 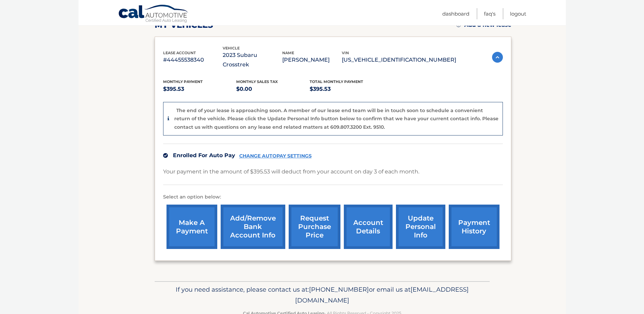 What do you see at coordinates (498, 57) in the screenshot?
I see `img: accordion-active.svg` at bounding box center [498, 57].